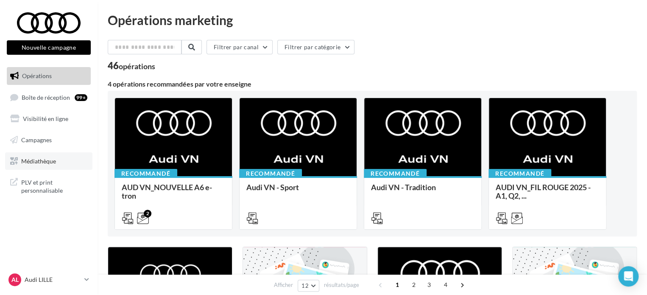  What do you see at coordinates (308, 285) in the screenshot?
I see `button: 12` at bounding box center [308, 285].